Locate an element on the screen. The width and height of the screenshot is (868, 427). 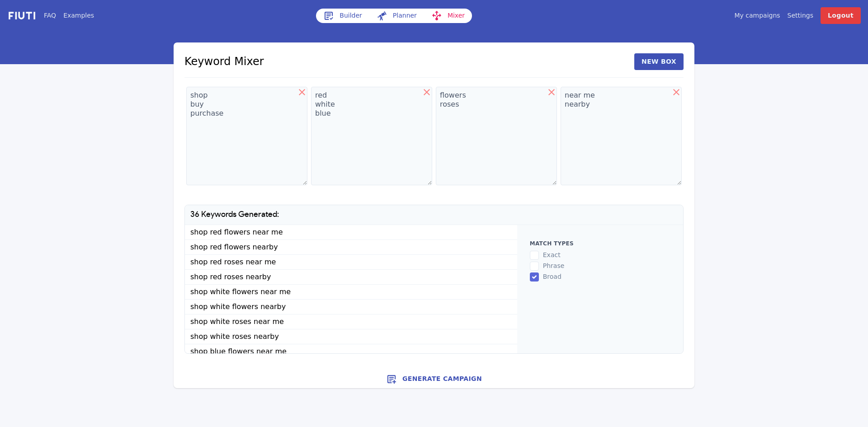
h1: 36 Keywords Generated: is located at coordinates (434, 215).